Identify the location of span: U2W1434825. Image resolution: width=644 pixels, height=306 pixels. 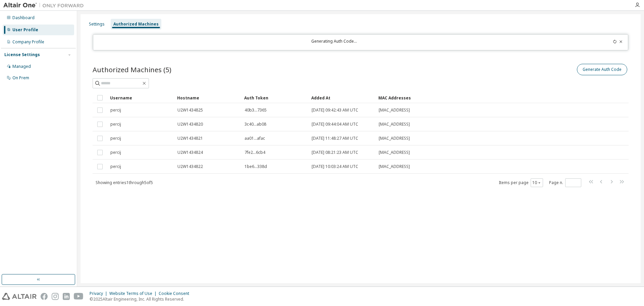
(190, 110).